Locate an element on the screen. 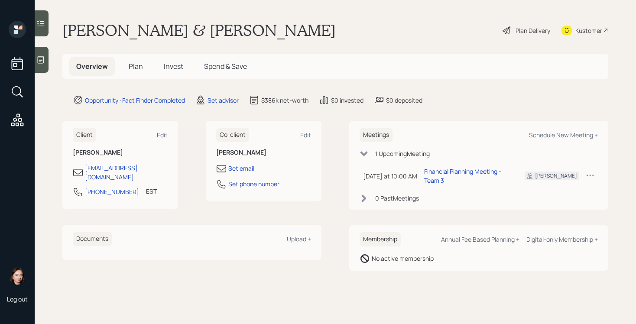 The image size is (636, 324). div: Opportunity · Fact Finder Completed is located at coordinates (135, 100).